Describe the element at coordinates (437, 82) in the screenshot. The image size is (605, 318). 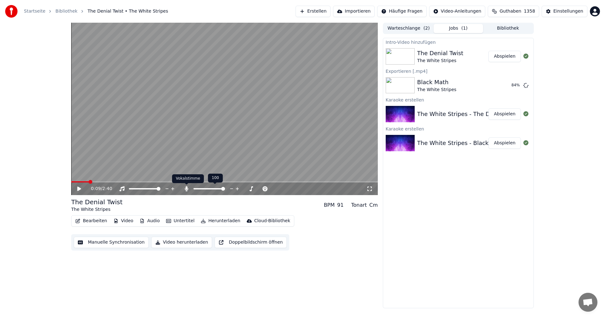
I see `div: Black Math` at that location.